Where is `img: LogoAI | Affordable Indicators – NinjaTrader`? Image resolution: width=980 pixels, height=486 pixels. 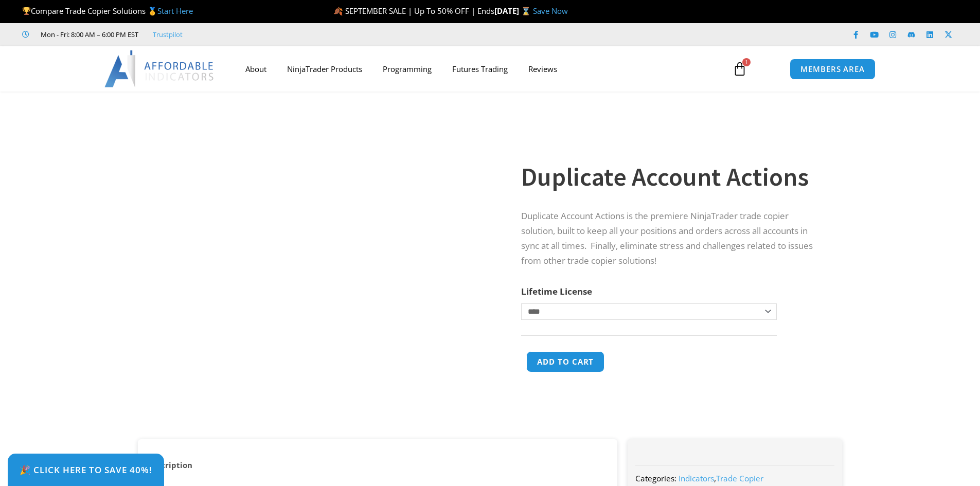
img: LogoAI | Affordable Indicators – NinjaTrader is located at coordinates (159, 69).